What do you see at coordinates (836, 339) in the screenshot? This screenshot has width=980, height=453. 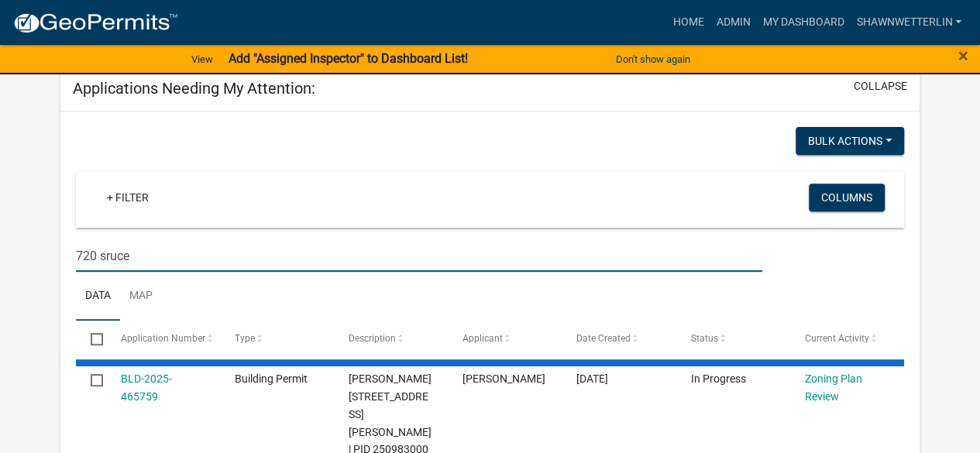 I see `span: Current Activity` at bounding box center [836, 339].